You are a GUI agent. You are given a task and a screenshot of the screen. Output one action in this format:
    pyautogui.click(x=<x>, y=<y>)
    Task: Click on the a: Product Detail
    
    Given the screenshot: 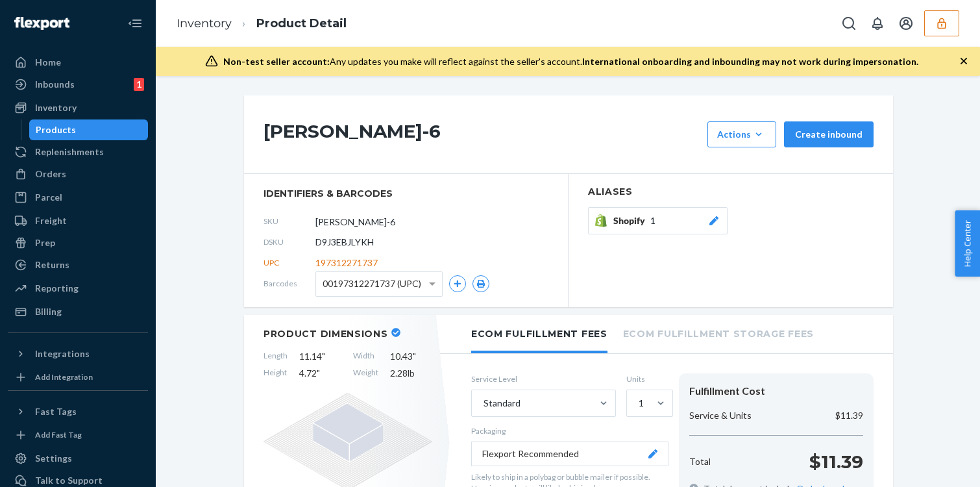 What is the action you would take?
    pyautogui.click(x=302, y=23)
    